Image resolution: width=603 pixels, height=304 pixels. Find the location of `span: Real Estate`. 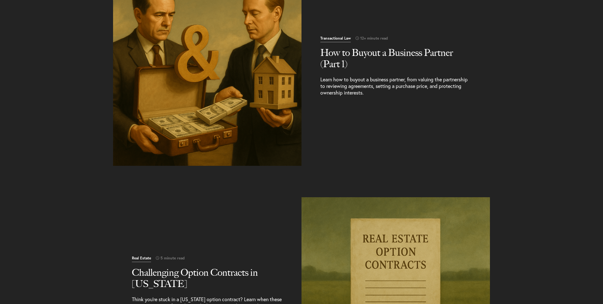

span: Real Estate is located at coordinates (141, 259).